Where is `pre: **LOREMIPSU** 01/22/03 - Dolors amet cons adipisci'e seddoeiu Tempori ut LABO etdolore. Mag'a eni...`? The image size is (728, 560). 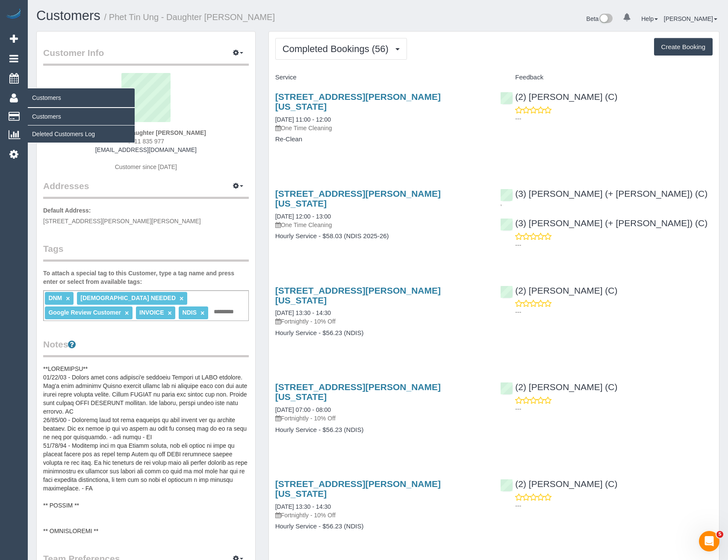 pre: **LOREMIPSU** 01/22/03 - Dolors amet cons adipisci'e seddoeiu Tempori ut LABO etdolore. Mag'a eni... is located at coordinates (145, 450).